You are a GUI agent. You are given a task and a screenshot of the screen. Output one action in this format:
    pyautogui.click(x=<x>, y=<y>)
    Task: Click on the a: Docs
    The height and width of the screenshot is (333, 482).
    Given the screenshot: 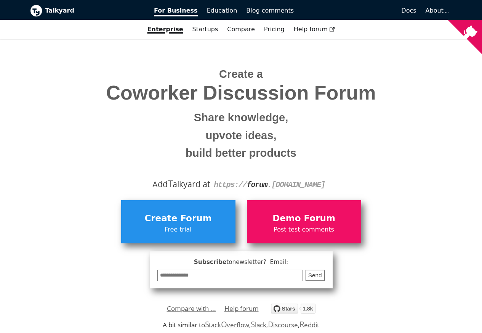 What is the action you would take?
    pyautogui.click(x=360, y=11)
    